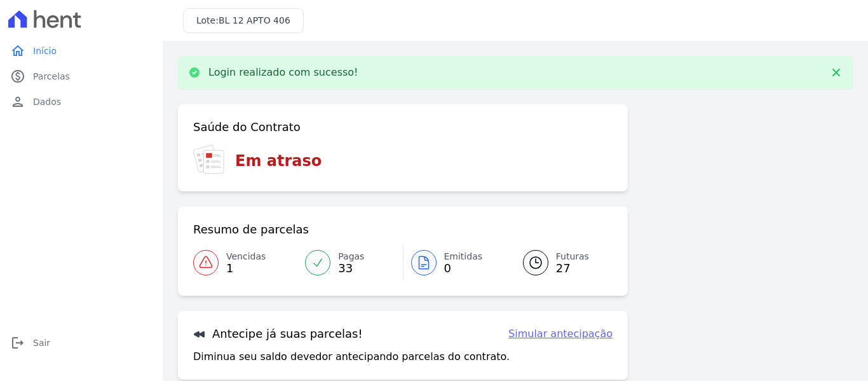 The height and width of the screenshot is (381, 868). What do you see at coordinates (278, 334) in the screenshot?
I see `h3: Antecipe já suas parcelas!` at bounding box center [278, 334].